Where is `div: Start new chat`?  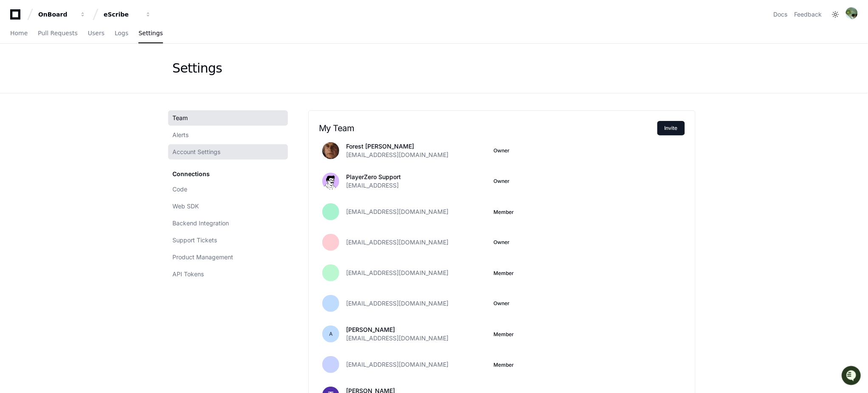 div: Start new chat is located at coordinates (84, 67).